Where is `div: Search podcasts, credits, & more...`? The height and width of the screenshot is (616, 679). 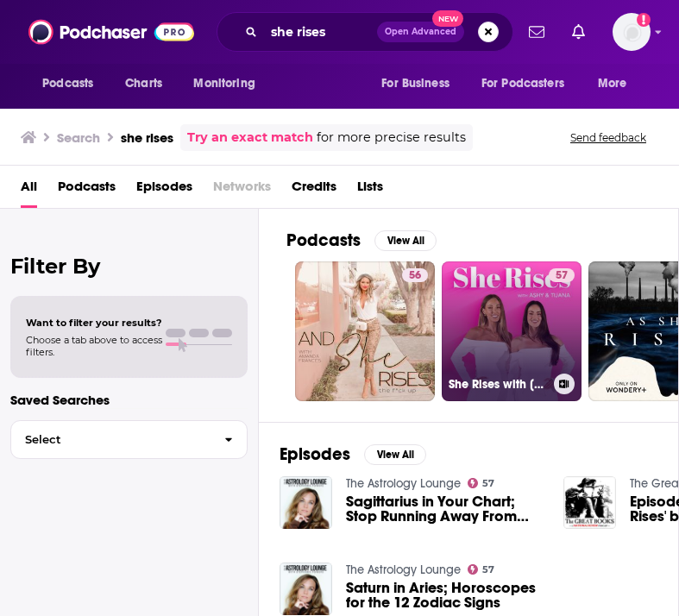 div: Search podcasts, credits, & more... is located at coordinates (365, 32).